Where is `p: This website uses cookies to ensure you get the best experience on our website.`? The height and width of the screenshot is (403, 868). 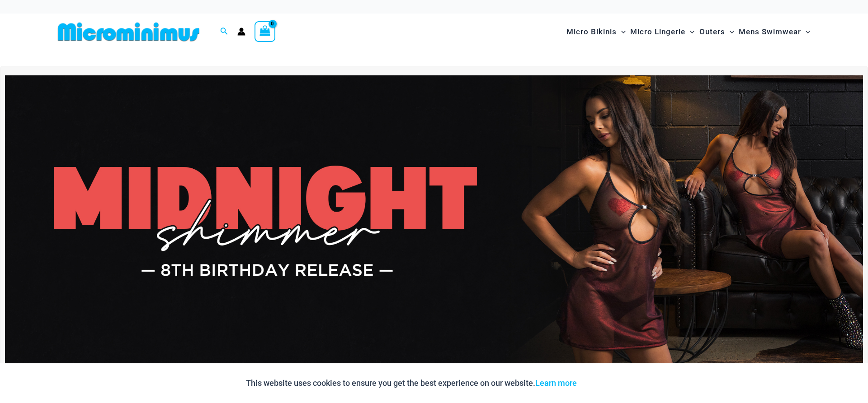 p: This website uses cookies to ensure you get the best experience on our website. is located at coordinates (411, 383).